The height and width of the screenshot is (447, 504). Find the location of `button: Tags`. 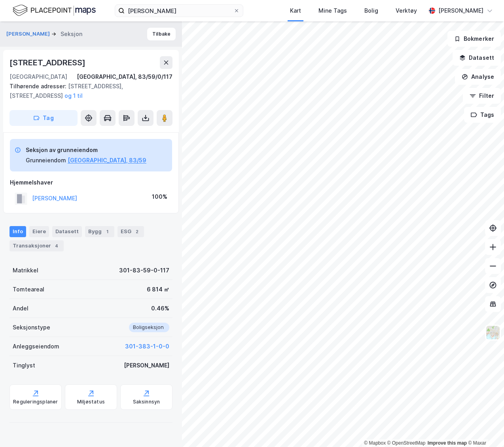

button: Tags is located at coordinates (482, 115).